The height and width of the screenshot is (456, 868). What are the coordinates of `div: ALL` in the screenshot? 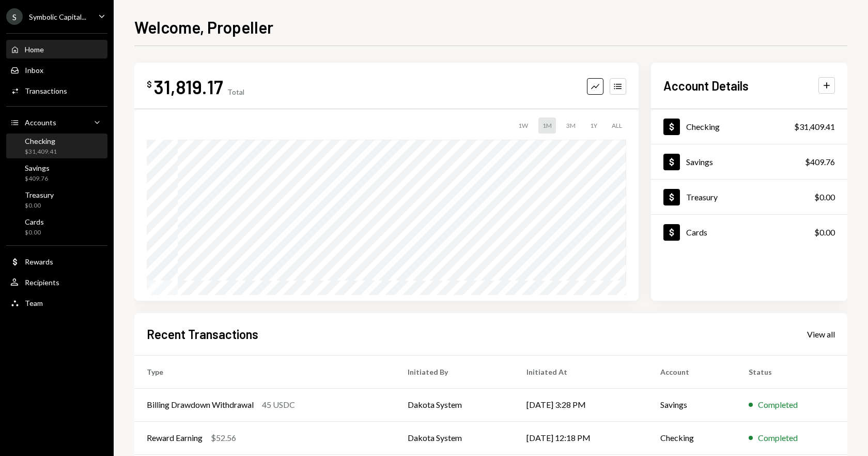 It's located at (617, 125).